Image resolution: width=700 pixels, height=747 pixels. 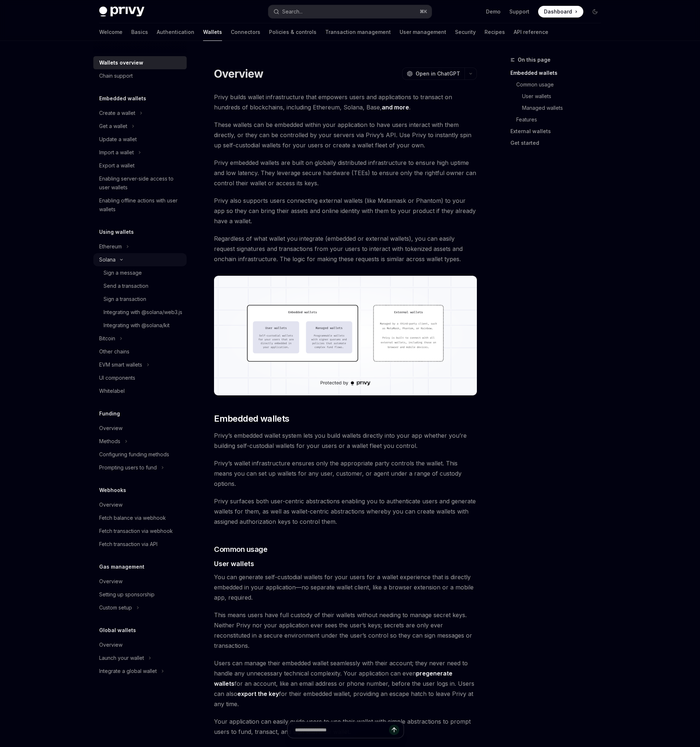 I want to click on span: Your application can easily guide users to use their wallet with simple abstractions to prompt us..., so click(x=345, y=727).